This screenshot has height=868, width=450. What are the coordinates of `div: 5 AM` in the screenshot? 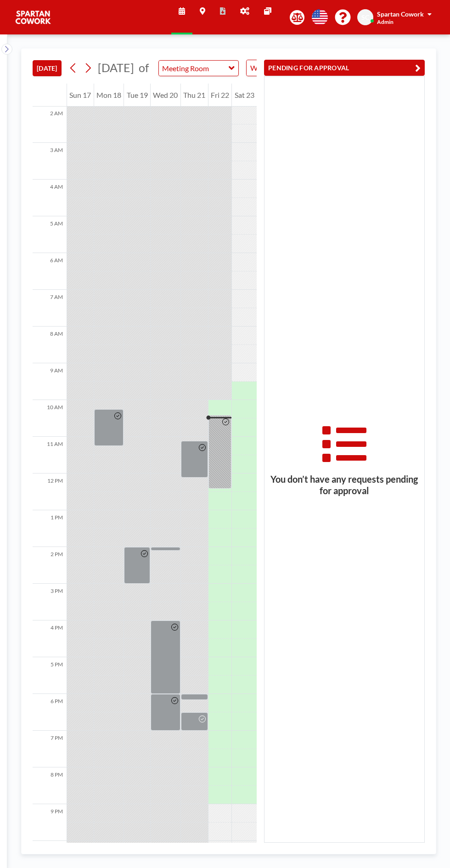 It's located at (50, 234).